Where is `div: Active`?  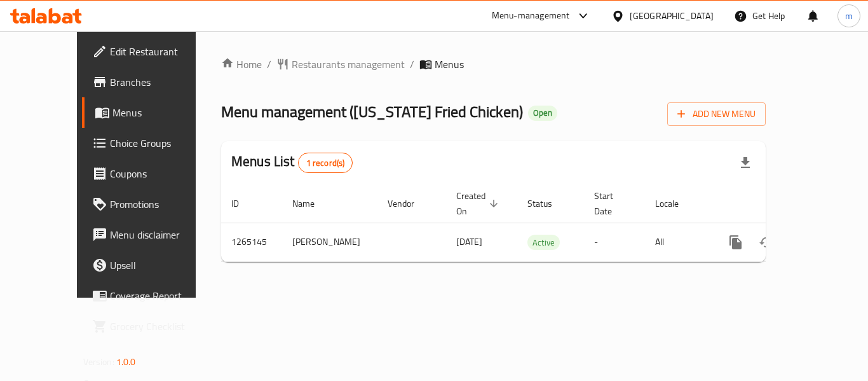
div: Active is located at coordinates (544, 242).